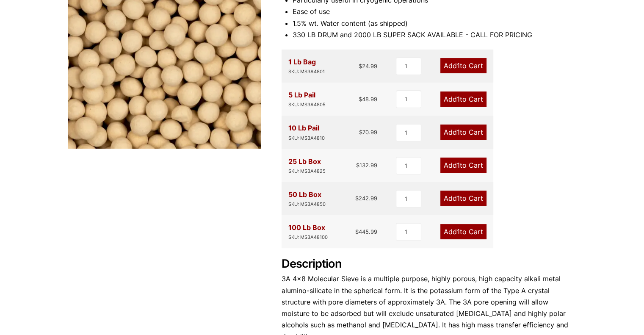 Image resolution: width=644 pixels, height=335 pixels. I want to click on div: 1 Lb Bag, so click(306, 66).